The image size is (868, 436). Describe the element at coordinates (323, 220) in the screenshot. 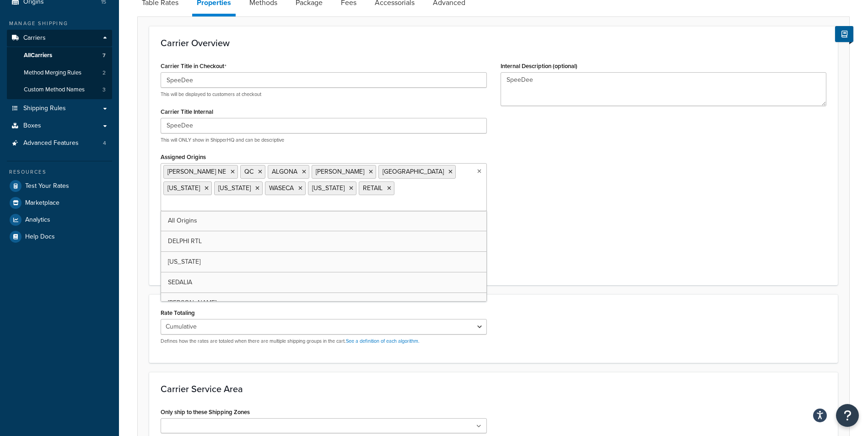

I see `a: All Origins` at that location.